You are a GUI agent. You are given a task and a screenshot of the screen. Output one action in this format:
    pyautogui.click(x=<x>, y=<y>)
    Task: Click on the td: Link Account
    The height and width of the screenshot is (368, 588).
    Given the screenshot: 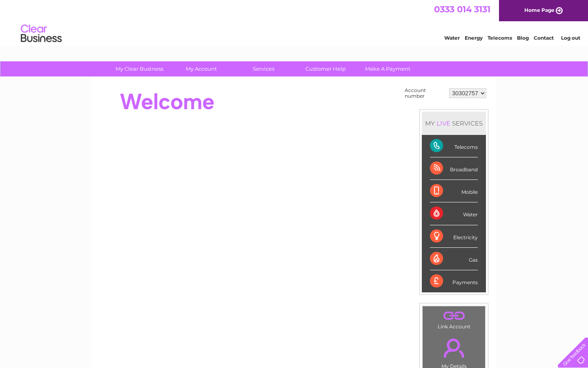 What is the action you would take?
    pyautogui.click(x=454, y=318)
    